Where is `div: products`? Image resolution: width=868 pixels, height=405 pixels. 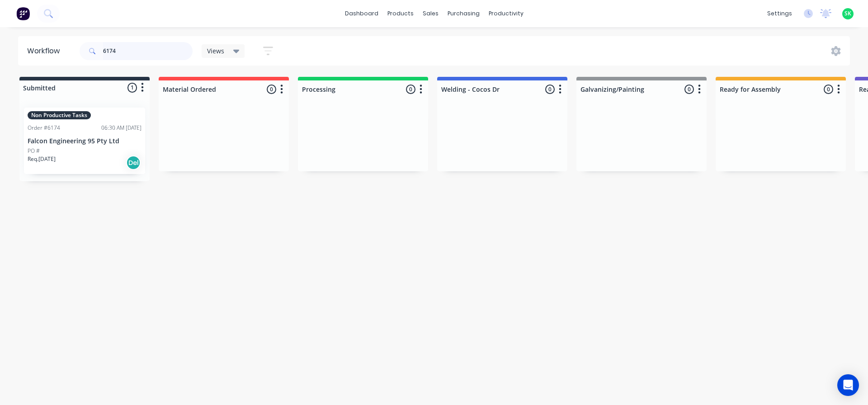
div: products is located at coordinates (400, 14).